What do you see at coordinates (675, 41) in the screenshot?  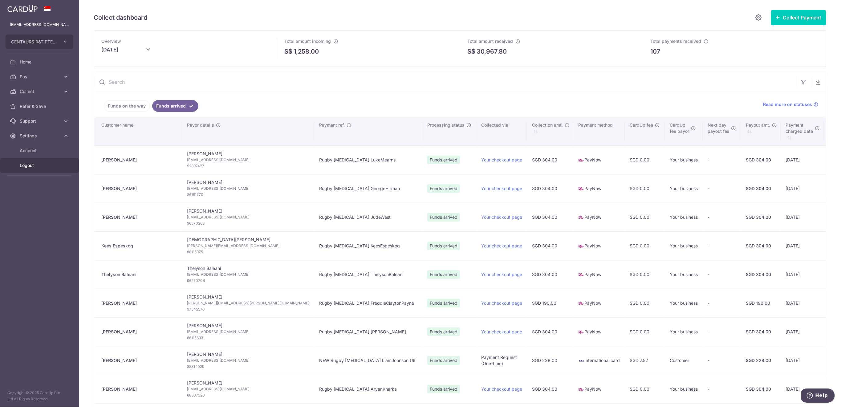 I see `span: Total payments received` at bounding box center [675, 41].